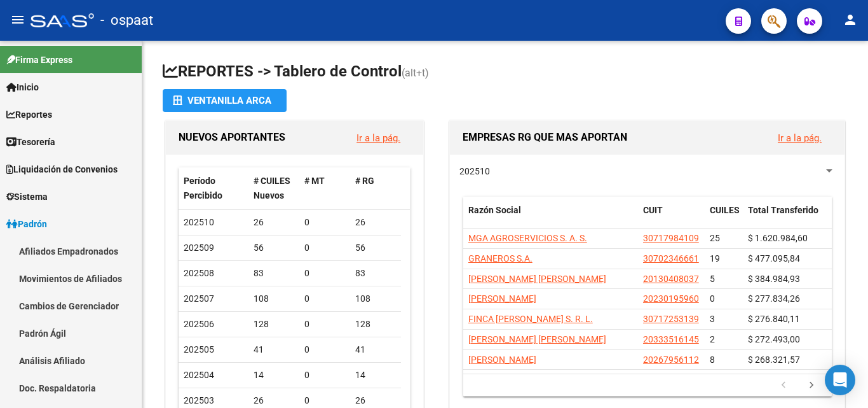  I want to click on button: Ventanilla ARCA, so click(224, 100).